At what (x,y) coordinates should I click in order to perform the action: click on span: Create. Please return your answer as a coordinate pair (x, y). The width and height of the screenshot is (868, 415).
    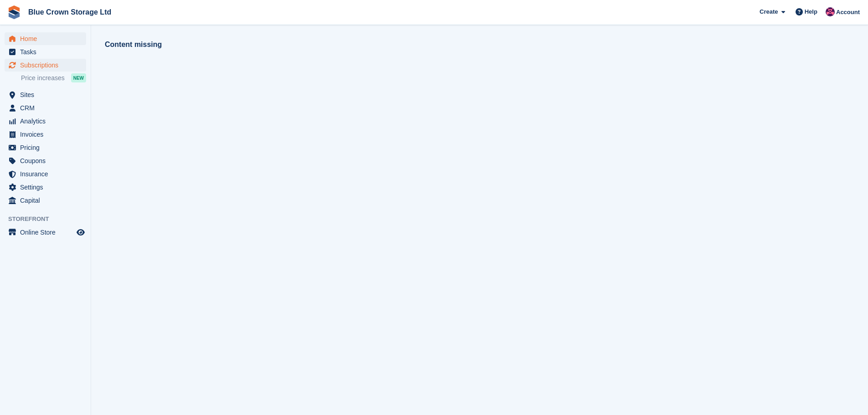
    Looking at the image, I should click on (769, 12).